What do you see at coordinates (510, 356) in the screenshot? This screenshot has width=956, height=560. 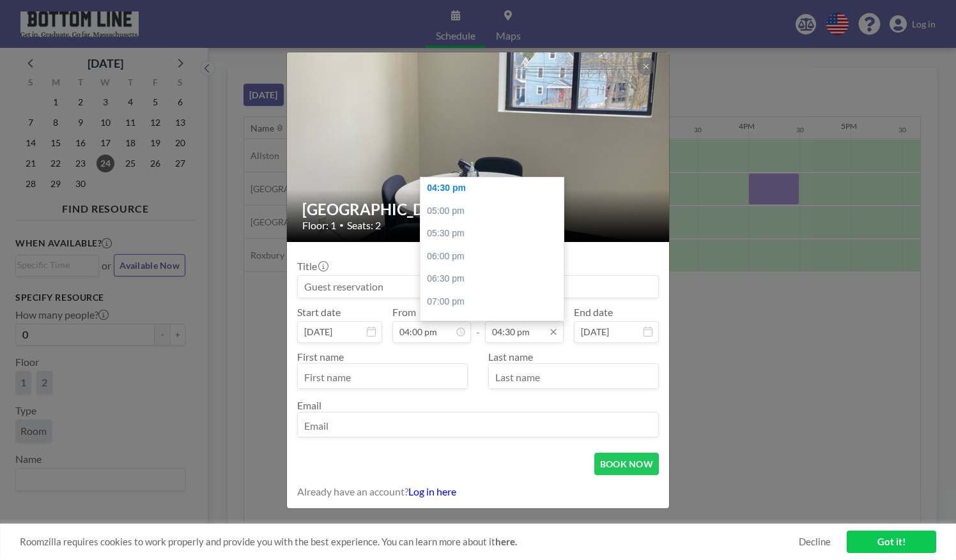 I see `label: Last name` at bounding box center [510, 356].